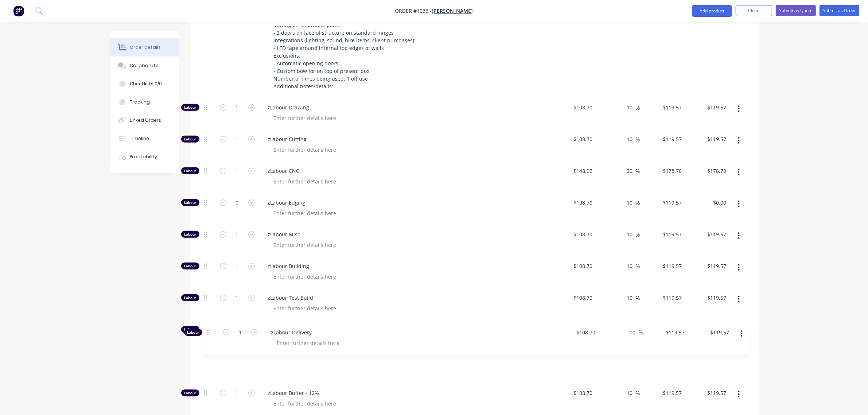  I want to click on div: Tracking, so click(139, 103).